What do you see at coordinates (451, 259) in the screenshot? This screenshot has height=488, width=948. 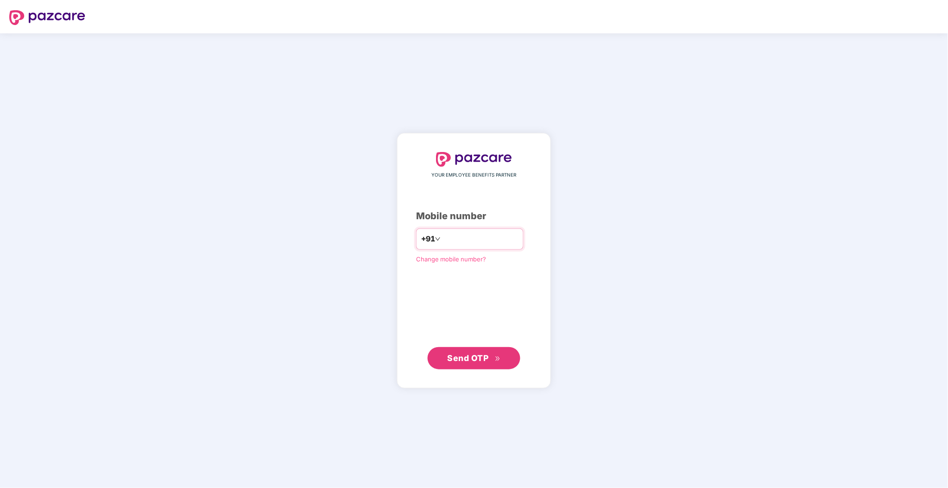 I see `span: Change mobile number?` at bounding box center [451, 259].